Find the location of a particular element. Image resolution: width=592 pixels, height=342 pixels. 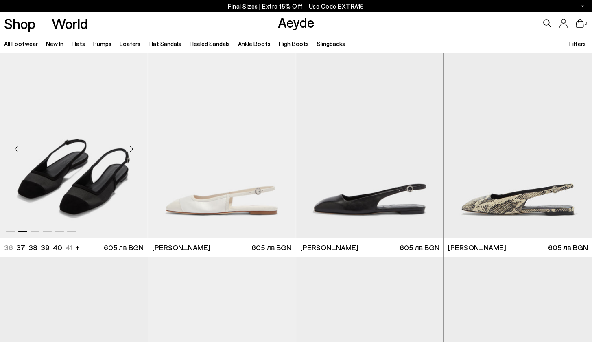

li: 40 is located at coordinates (57, 247).